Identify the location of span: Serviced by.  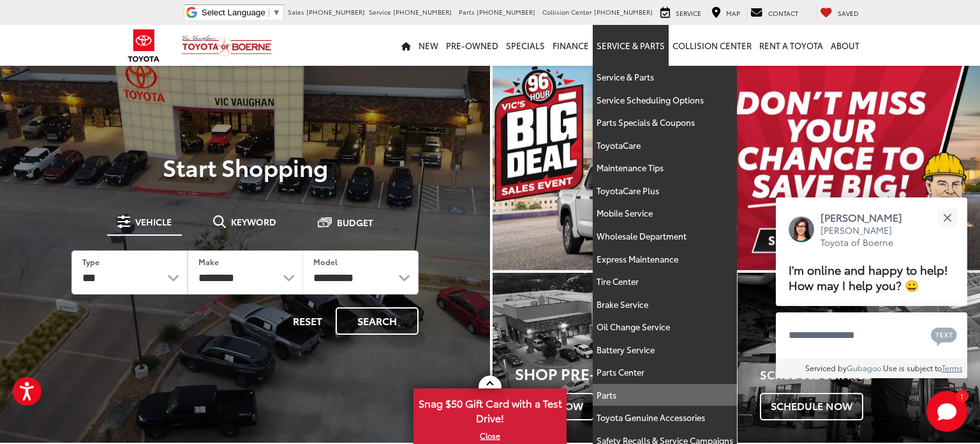
(826, 367).